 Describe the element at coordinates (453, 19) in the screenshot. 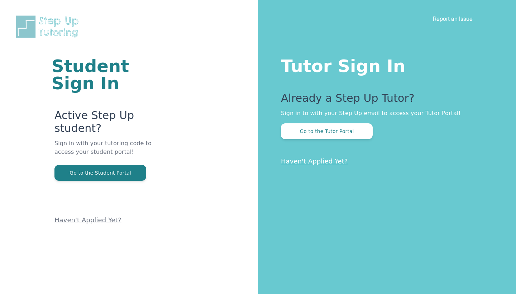

I see `a: Report an Issue` at that location.